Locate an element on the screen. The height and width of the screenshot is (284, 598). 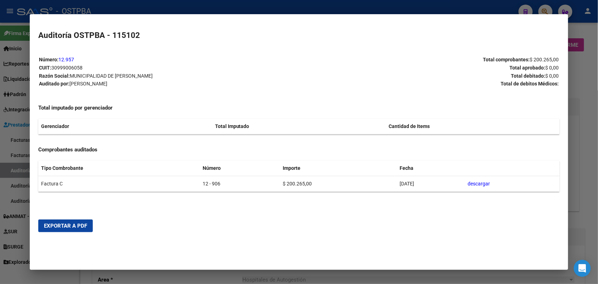
a: descargar is located at coordinates (479, 184).